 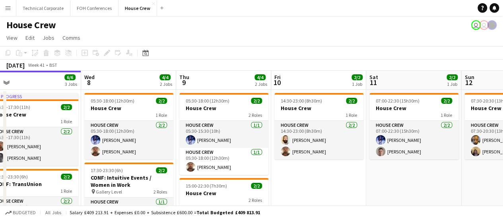 What do you see at coordinates (469, 77) in the screenshot?
I see `span: Sun` at bounding box center [469, 77].